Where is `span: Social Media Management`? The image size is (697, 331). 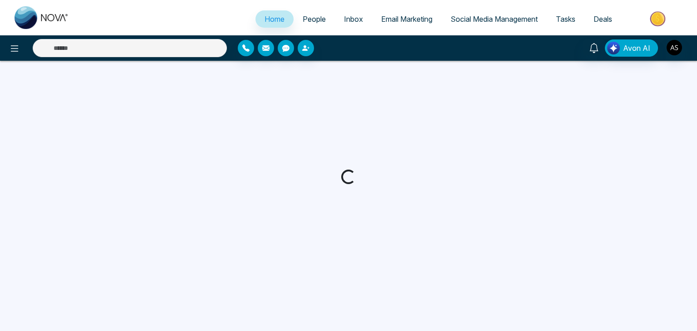
span: Social Media Management is located at coordinates (494, 19).